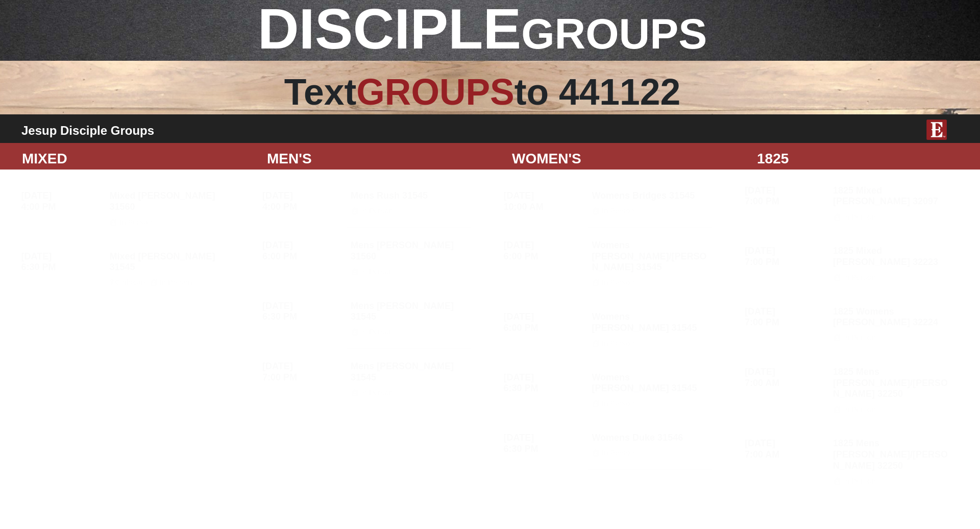  What do you see at coordinates (649, 445) in the screenshot?
I see `h4: Womens Duke 31546` at bounding box center [649, 445].